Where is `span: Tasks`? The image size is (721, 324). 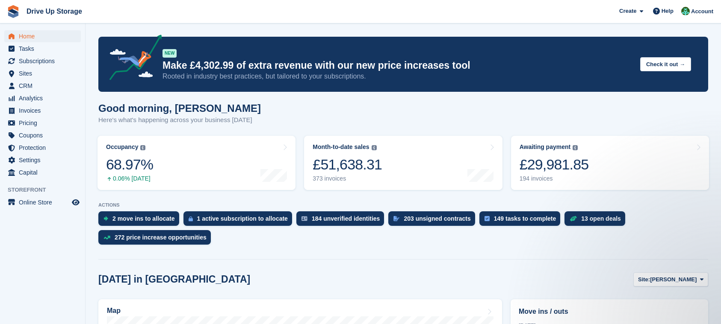 span: Tasks is located at coordinates (44, 49).